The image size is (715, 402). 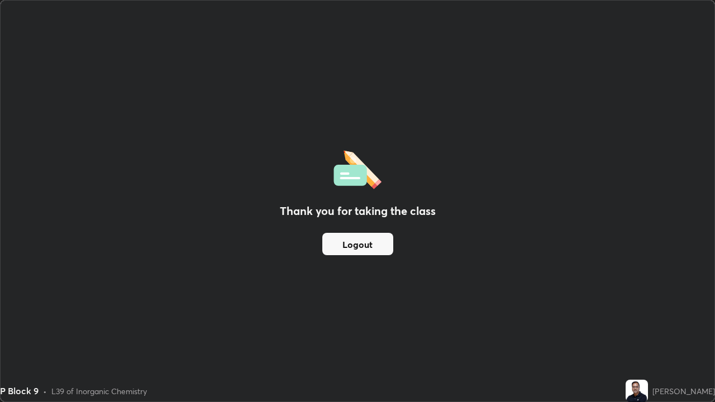 What do you see at coordinates (637, 391) in the screenshot?
I see `img: 3dc1d34bbd0749198e44da3d304f49f3.jpg` at bounding box center [637, 391].